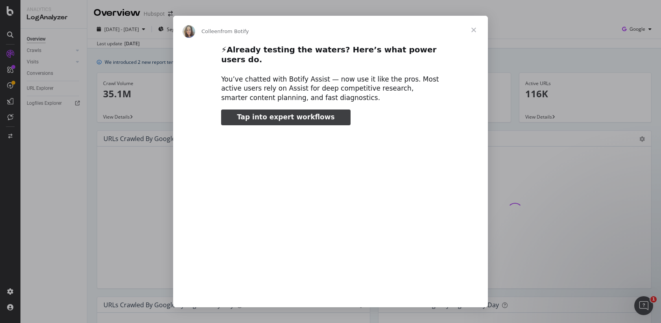 The image size is (661, 323). Describe the element at coordinates (331, 214) in the screenshot. I see `video: Play video` at that location.